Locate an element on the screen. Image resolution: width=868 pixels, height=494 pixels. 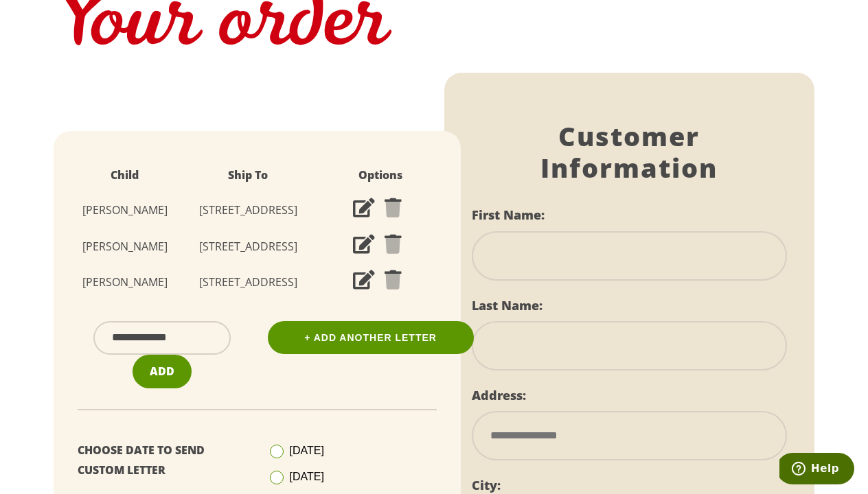
h1: Customer Information is located at coordinates (629, 151).